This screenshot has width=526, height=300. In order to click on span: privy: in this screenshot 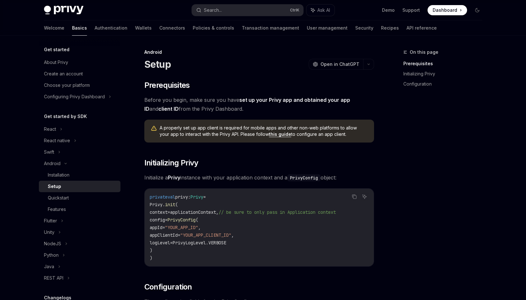, I will do `click(183, 197)`.